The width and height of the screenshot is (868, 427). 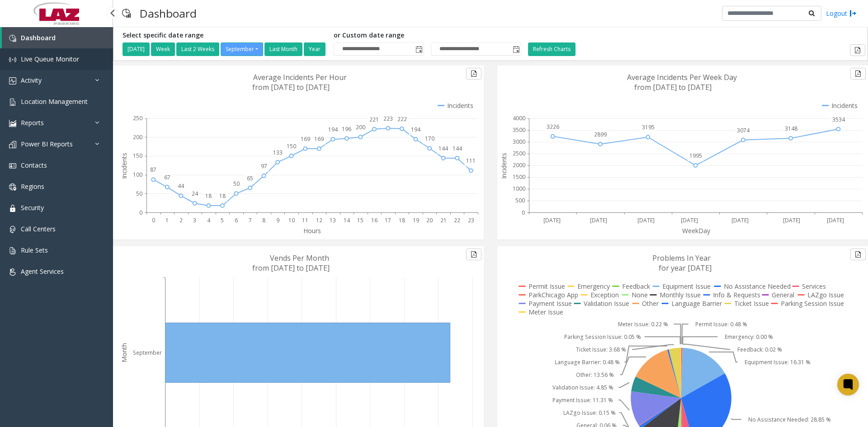 I want to click on text: 111, so click(x=470, y=160).